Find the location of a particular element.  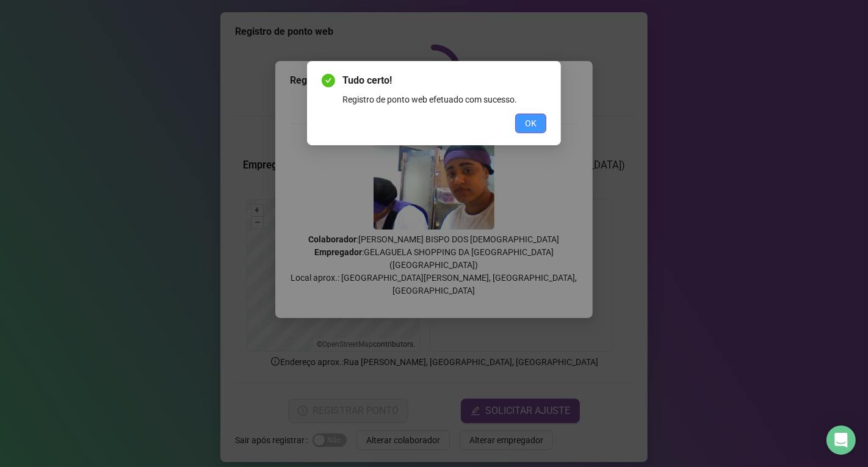

div: Registro de ponto web efetuado com sucesso. is located at coordinates (444, 100).